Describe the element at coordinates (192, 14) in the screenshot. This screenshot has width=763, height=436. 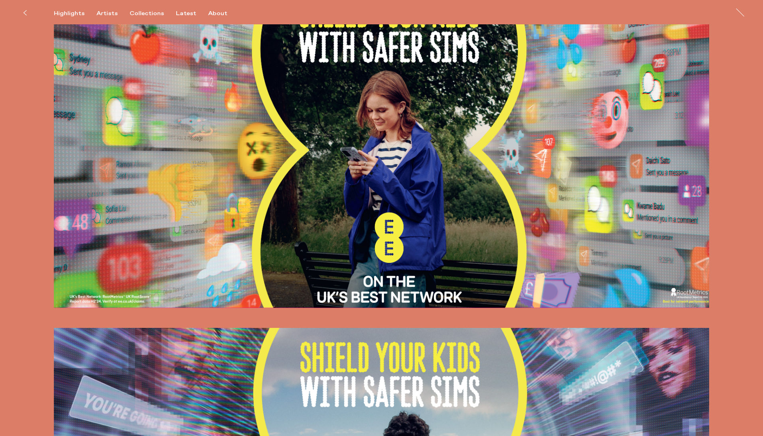
I see `button: Latest` at that location.